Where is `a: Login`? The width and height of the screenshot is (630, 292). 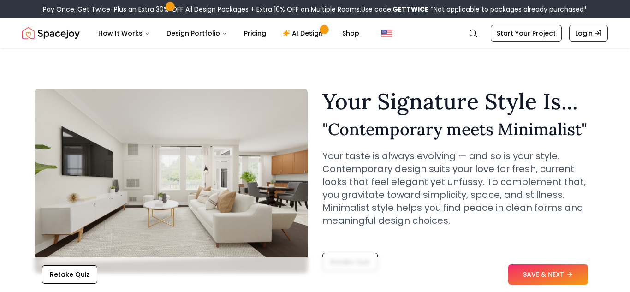 a: Login is located at coordinates (588, 33).